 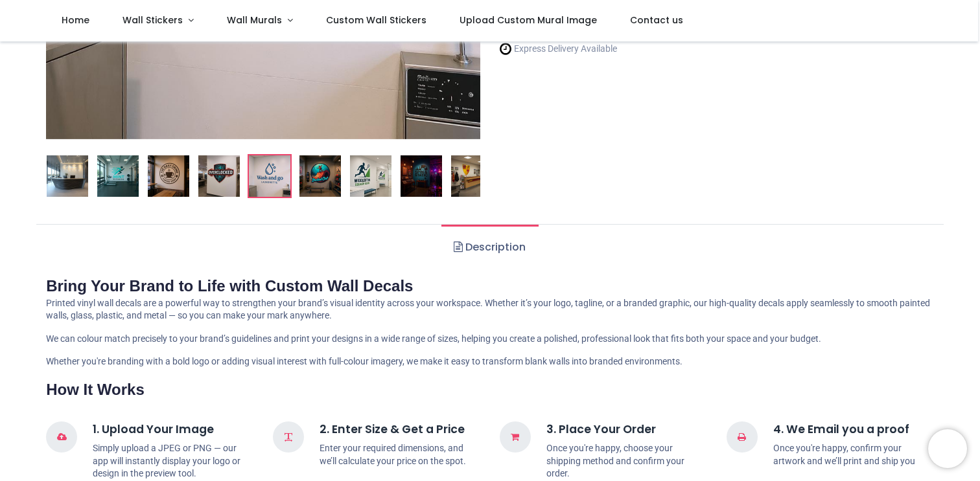 What do you see at coordinates (592, 49) in the screenshot?
I see `li: Express Delivery Available` at bounding box center [592, 49].